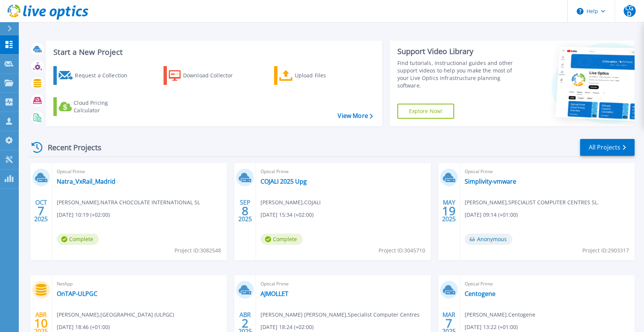  Describe the element at coordinates (139, 284) in the screenshot. I see `span: NetApp` at that location.